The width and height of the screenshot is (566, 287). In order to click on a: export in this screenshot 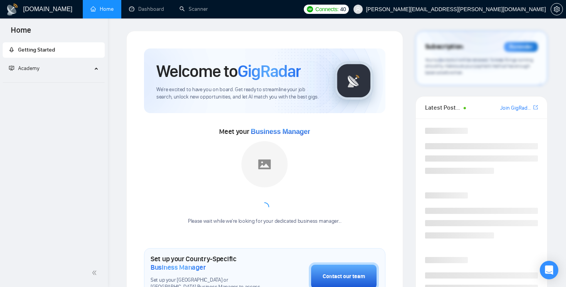, I will do `click(536, 107)`.